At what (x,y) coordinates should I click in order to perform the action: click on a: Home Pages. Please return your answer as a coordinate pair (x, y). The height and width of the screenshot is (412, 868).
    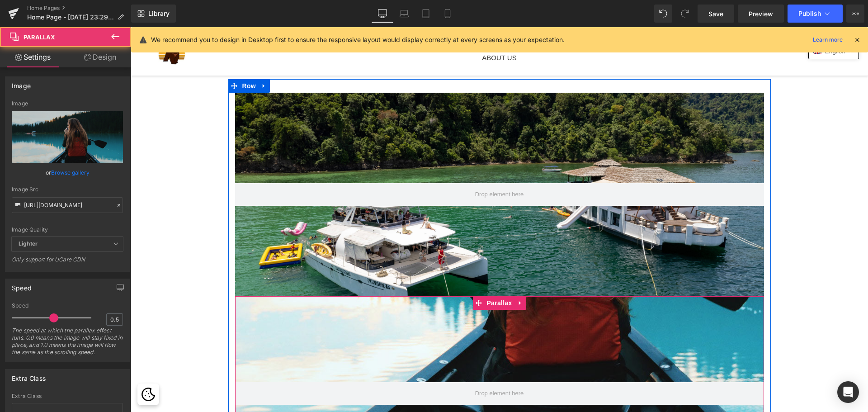
    Looking at the image, I should click on (79, 8).